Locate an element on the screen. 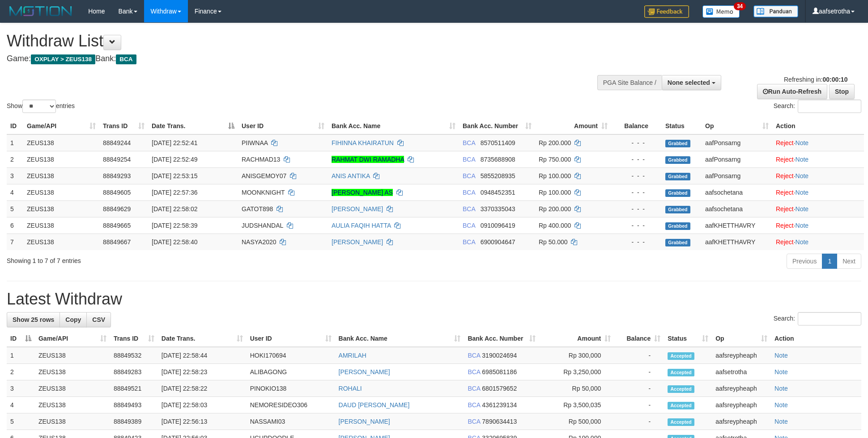  div: Showing 1 to 7 of 7 entries is located at coordinates (181, 259).